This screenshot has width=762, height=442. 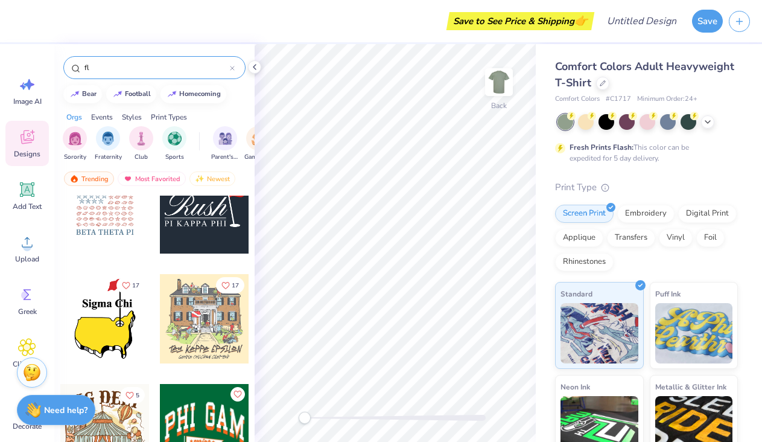 I want to click on div: filter for Sports, so click(x=174, y=144).